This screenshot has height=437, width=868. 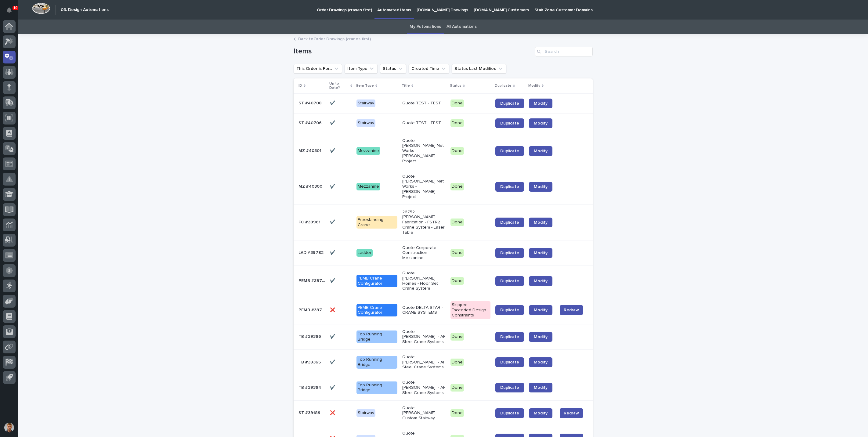 What do you see at coordinates (10, 427) in the screenshot?
I see `button: users-avatar` at bounding box center [10, 427].